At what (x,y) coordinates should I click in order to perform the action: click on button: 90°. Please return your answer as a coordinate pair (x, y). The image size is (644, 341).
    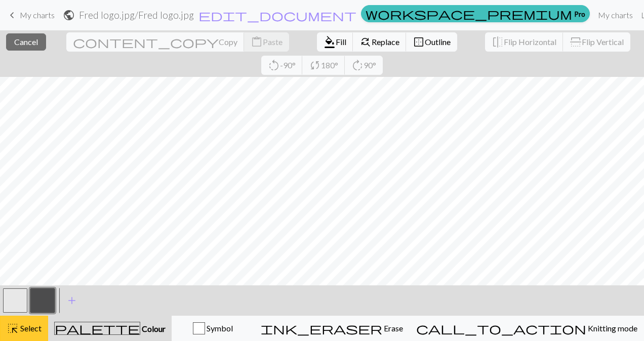
    Looking at the image, I should click on (363, 65).